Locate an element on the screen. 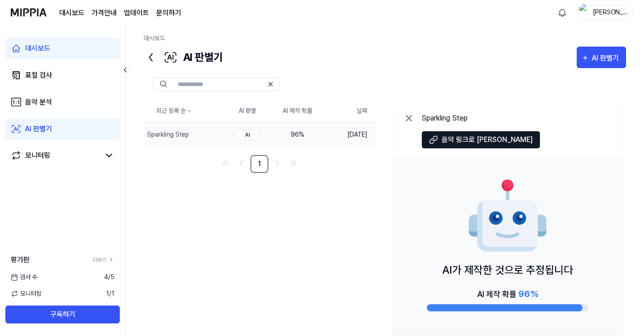 The image size is (644, 336). a: Go to next page is located at coordinates (277, 163).